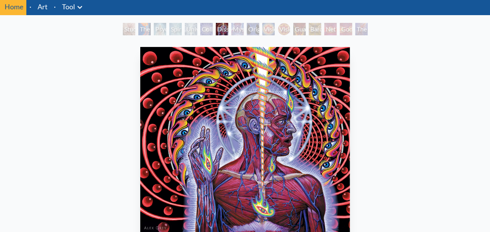  I want to click on div: The Torch, so click(144, 29).